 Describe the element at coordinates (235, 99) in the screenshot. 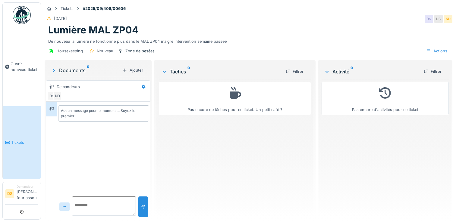

I see `div: Pas encore de tâches pour ce ticket. Un petit café ?` at that location.